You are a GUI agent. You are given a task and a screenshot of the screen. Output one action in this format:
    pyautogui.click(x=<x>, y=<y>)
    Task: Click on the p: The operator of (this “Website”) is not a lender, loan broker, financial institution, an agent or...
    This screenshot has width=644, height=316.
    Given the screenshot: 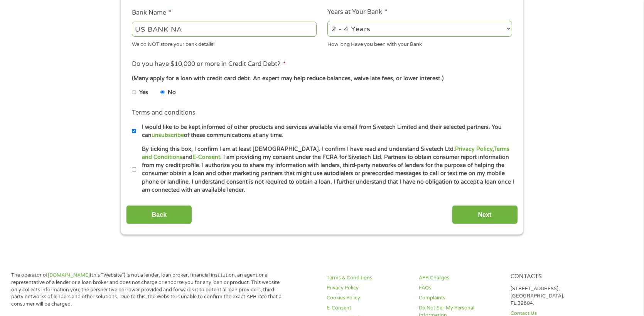 What is the action you would take?
    pyautogui.click(x=150, y=290)
    